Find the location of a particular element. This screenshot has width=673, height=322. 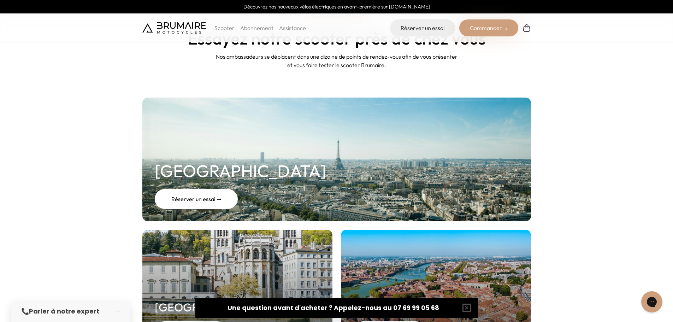

p: Nos ambassadeurs se déplacent dans une dizaine de points de rendez-vous afin de vous présenter et... is located at coordinates (337, 61).